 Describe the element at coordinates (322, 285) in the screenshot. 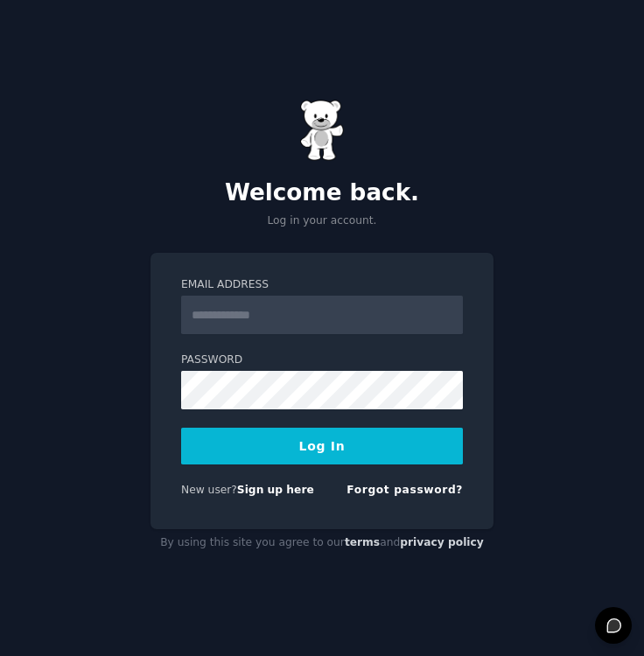

I see `label: Email Address` at that location.